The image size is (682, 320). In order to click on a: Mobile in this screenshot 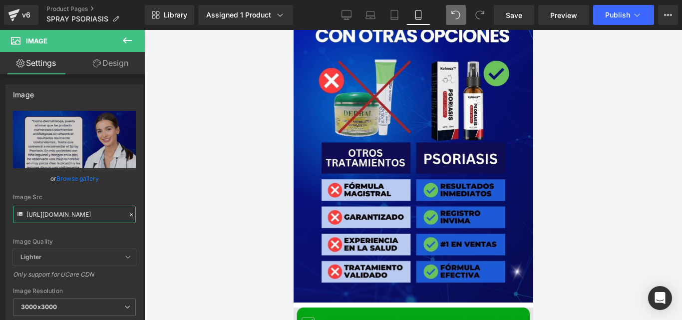, I will do `click(418, 15)`.